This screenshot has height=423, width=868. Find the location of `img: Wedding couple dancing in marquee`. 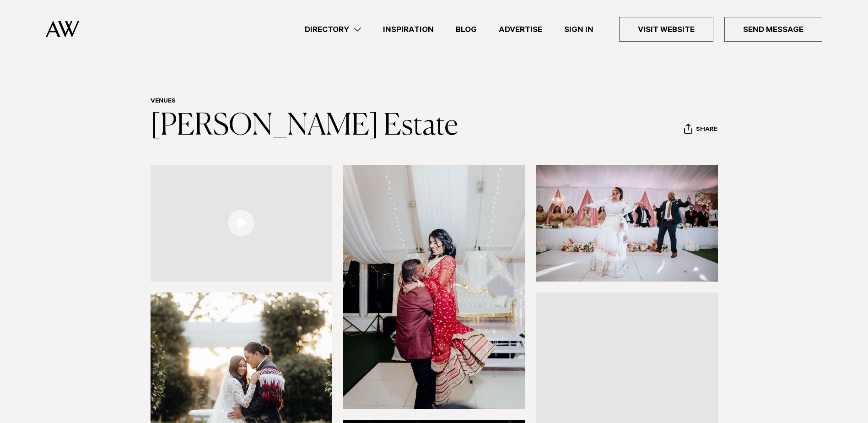

img: Wedding couple dancing in marquee is located at coordinates (627, 223).